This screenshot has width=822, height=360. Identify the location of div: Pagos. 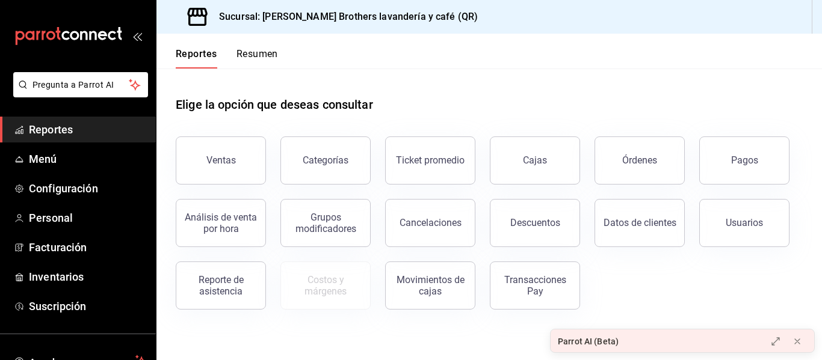
(744, 160).